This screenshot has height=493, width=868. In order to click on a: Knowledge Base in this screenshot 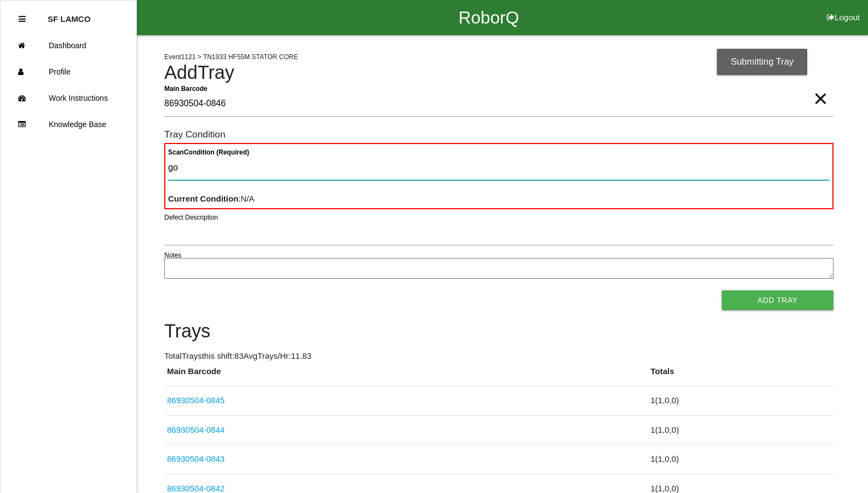, I will do `click(69, 124)`.